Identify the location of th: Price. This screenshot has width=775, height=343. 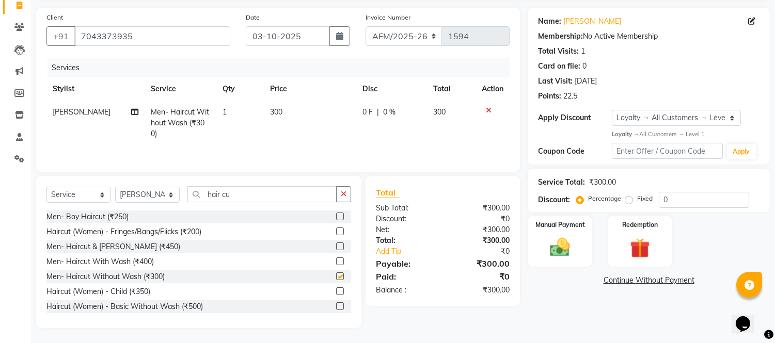
(310, 89).